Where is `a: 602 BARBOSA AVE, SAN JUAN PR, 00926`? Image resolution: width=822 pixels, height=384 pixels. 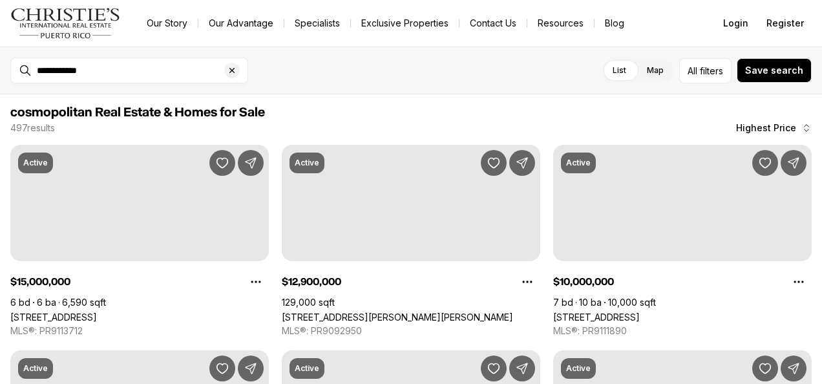 a: 602 BARBOSA AVE, SAN JUAN PR, 00926 is located at coordinates (398, 317).